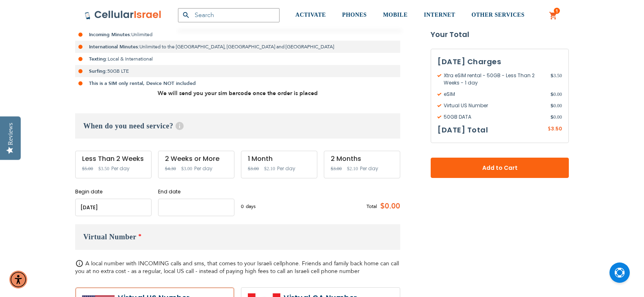  Describe the element at coordinates (500, 168) in the screenshot. I see `button: Add to Cart` at that location.